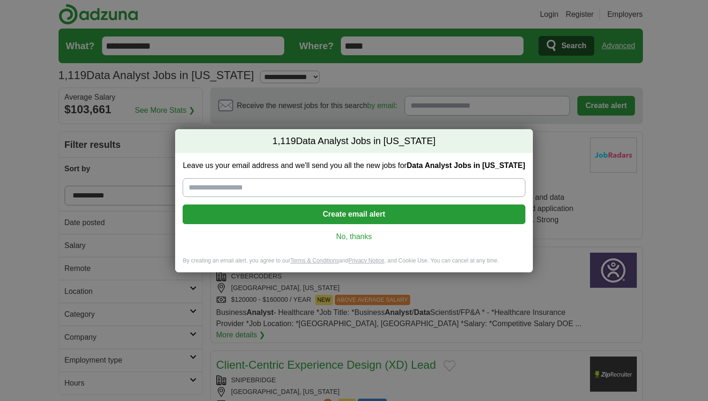  Describe the element at coordinates (353, 166) in the screenshot. I see `label: Leave us your email address and we'll send you all the new jobs for` at that location.